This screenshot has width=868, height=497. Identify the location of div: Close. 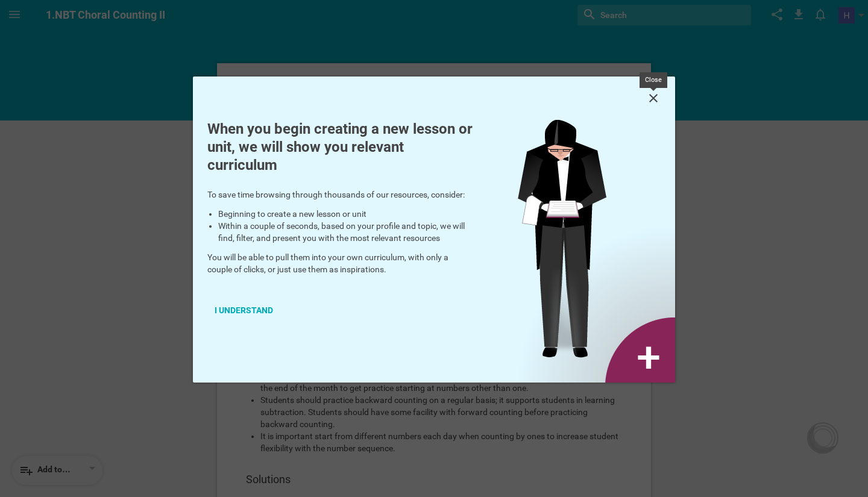
(653, 80).